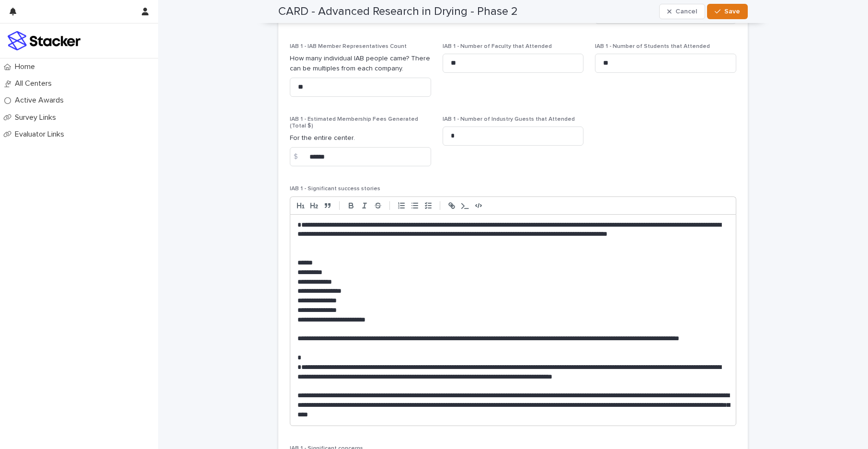 The width and height of the screenshot is (868, 449). I want to click on button: Cancel, so click(682, 12).